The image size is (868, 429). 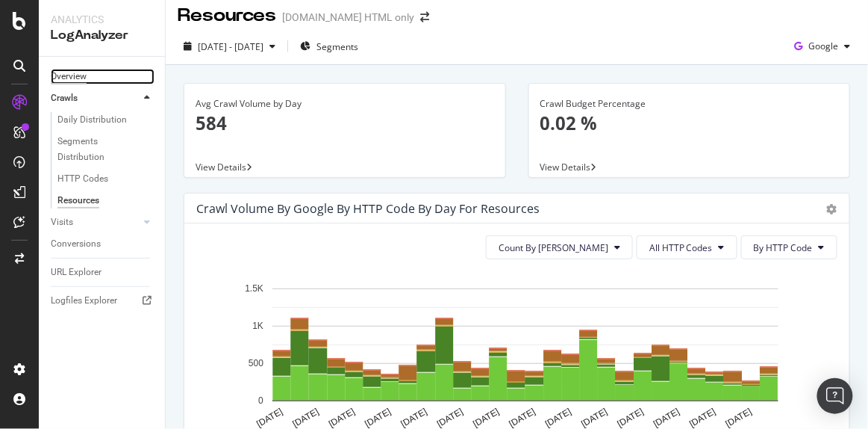 I want to click on div: HTTP Codes, so click(x=83, y=178).